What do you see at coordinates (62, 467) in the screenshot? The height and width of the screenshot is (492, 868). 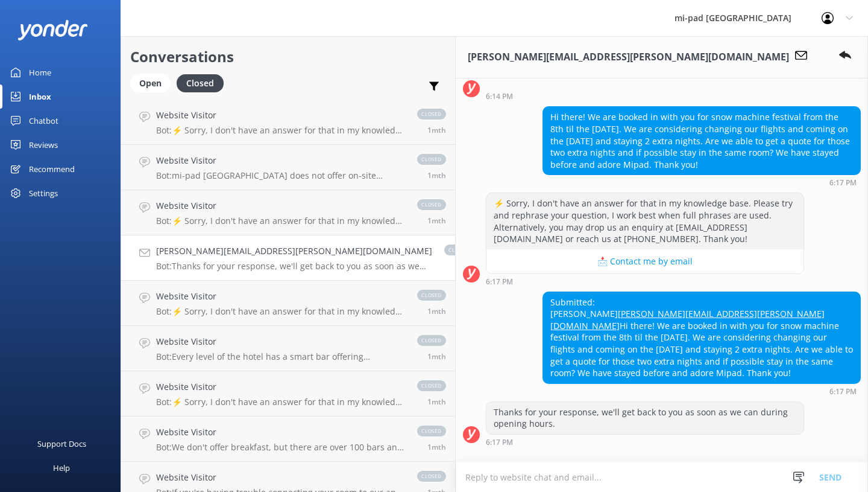 I see `div: Help` at bounding box center [62, 467].